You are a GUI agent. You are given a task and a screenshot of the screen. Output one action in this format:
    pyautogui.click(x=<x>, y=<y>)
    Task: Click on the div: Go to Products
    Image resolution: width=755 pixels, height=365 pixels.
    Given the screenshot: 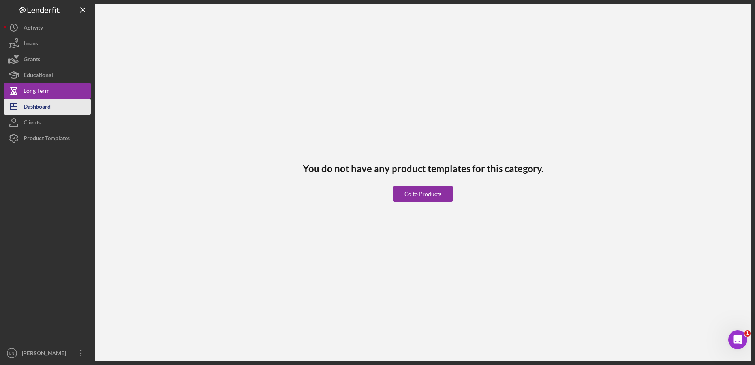 What is the action you would take?
    pyautogui.click(x=423, y=194)
    